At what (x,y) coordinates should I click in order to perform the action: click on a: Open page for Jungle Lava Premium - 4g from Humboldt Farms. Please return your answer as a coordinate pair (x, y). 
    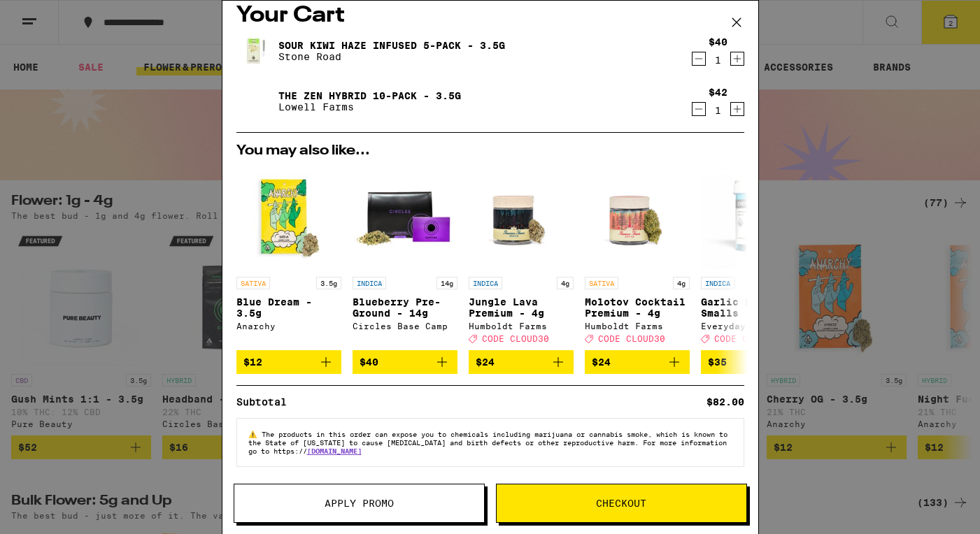
    Looking at the image, I should click on (521, 258).